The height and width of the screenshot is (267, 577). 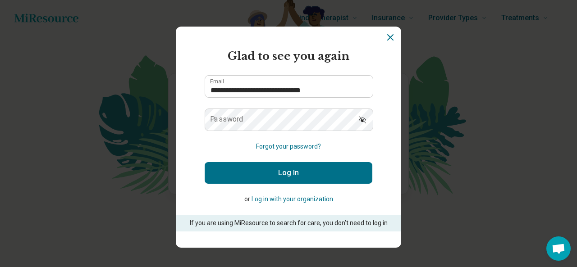 What do you see at coordinates (363, 120) in the screenshot?
I see `button: Show password` at bounding box center [363, 120].